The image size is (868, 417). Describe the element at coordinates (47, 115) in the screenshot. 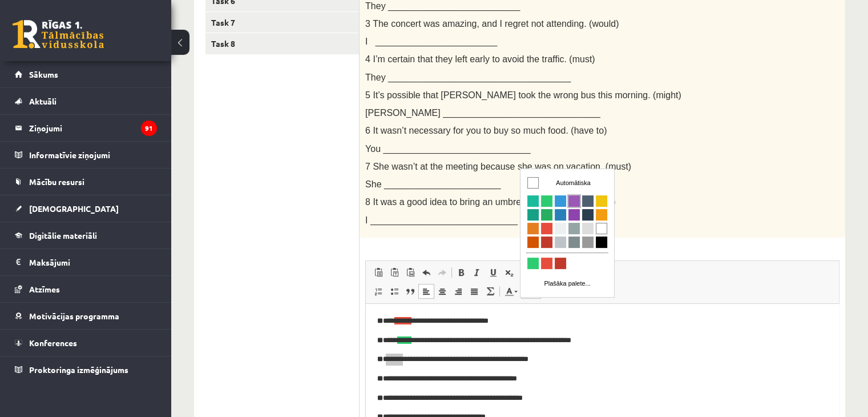

I see `a: Plašāka palete...` at that location.